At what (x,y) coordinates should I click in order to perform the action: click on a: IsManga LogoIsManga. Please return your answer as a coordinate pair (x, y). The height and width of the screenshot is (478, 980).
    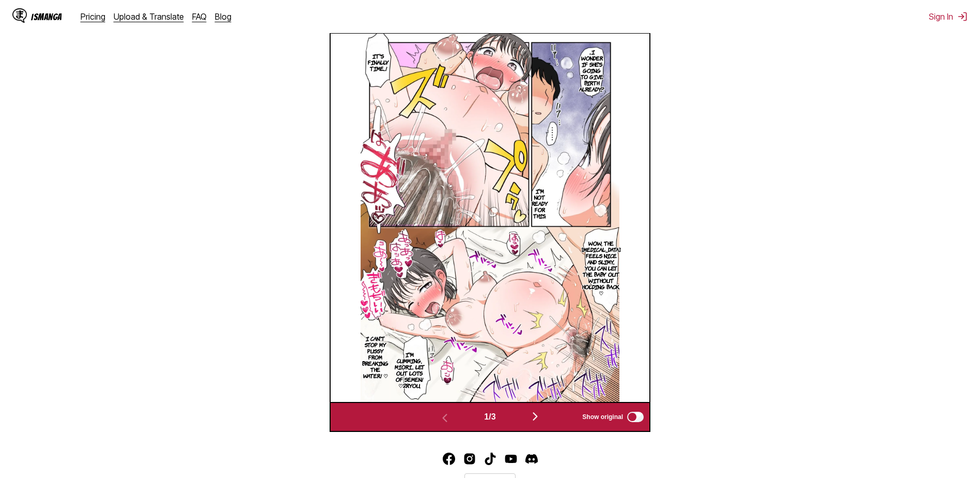
    Looking at the image, I should click on (47, 17).